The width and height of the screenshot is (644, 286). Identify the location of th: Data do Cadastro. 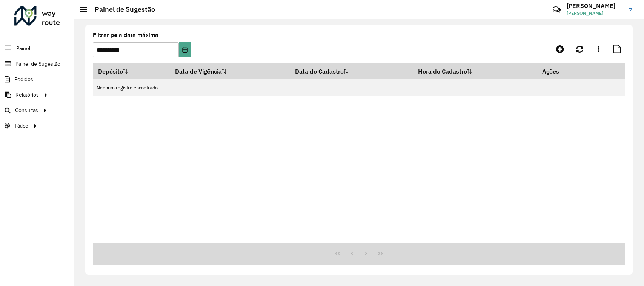
(351, 71).